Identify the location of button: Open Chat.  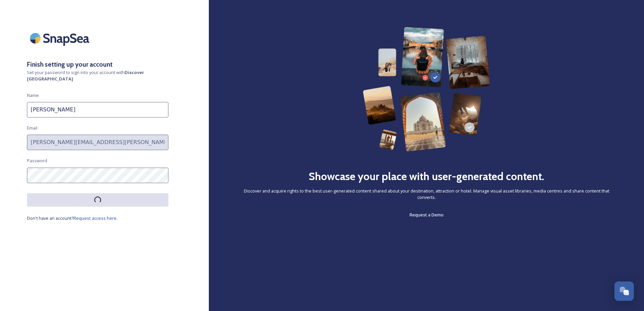
(624, 292).